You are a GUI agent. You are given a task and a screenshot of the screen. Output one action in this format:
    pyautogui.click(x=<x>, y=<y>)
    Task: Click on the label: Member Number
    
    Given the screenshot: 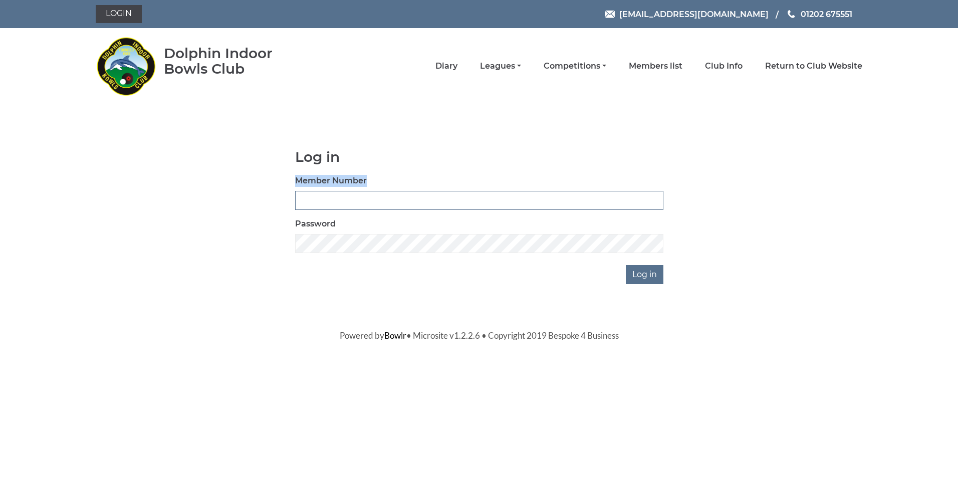 What is the action you would take?
    pyautogui.click(x=331, y=181)
    